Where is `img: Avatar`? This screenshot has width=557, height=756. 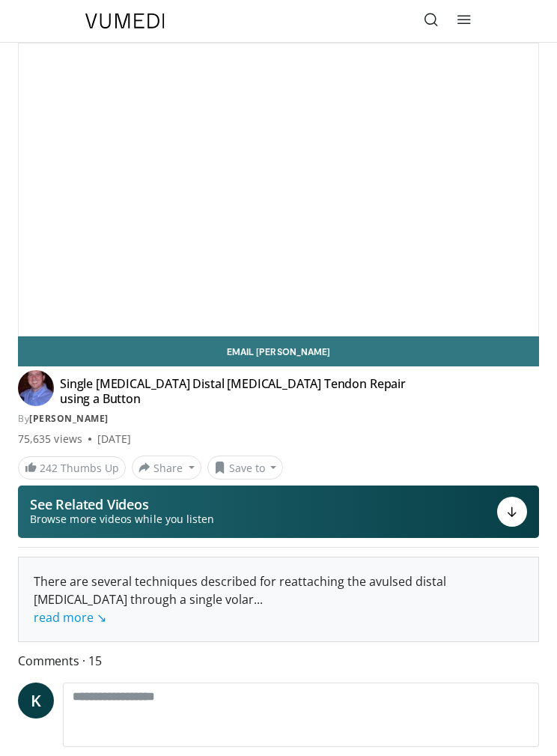
img: Avatar is located at coordinates (36, 388).